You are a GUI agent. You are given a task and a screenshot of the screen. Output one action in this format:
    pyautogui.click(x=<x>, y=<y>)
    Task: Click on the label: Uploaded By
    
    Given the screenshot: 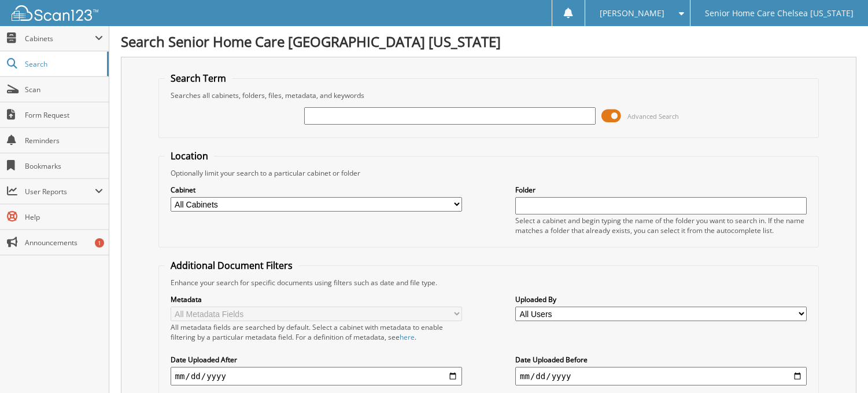 What is the action you would take?
    pyautogui.click(x=661, y=299)
    